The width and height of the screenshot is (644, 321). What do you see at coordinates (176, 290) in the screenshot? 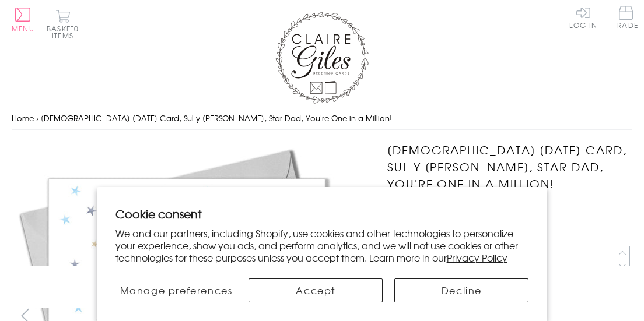
I see `span: Manage preferences` at bounding box center [176, 290].